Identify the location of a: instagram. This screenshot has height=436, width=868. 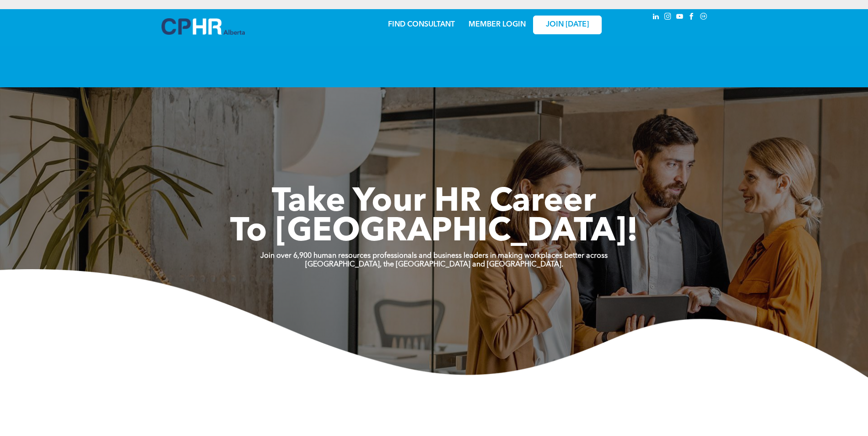
(668, 17).